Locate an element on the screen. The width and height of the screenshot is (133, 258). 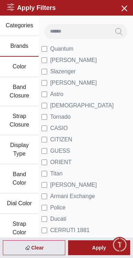
input: Quantum is located at coordinates (44, 49).